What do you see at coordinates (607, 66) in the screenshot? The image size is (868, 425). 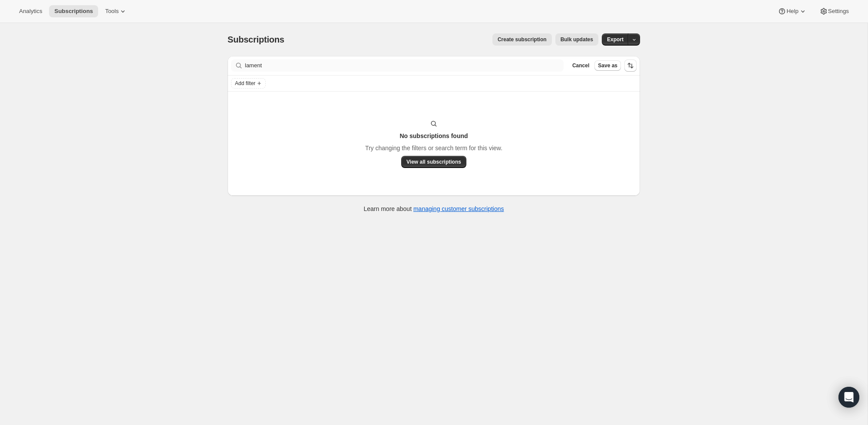 I see `button: Save as` at bounding box center [607, 66].